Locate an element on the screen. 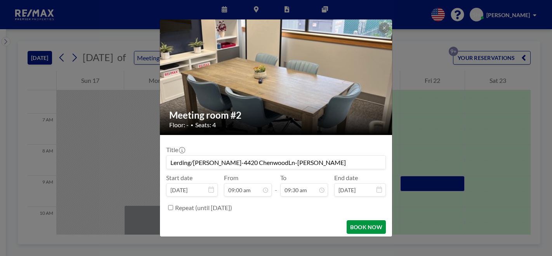  label: Start date is located at coordinates (179, 178).